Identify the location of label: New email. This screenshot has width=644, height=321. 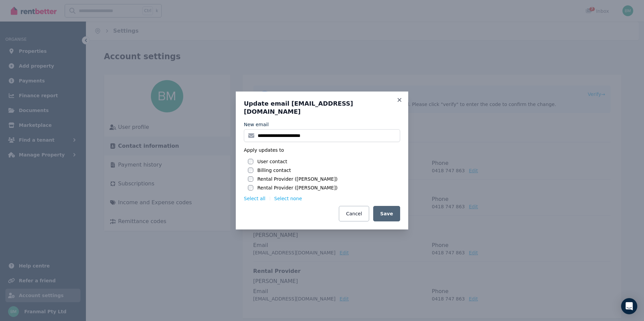
(256, 124).